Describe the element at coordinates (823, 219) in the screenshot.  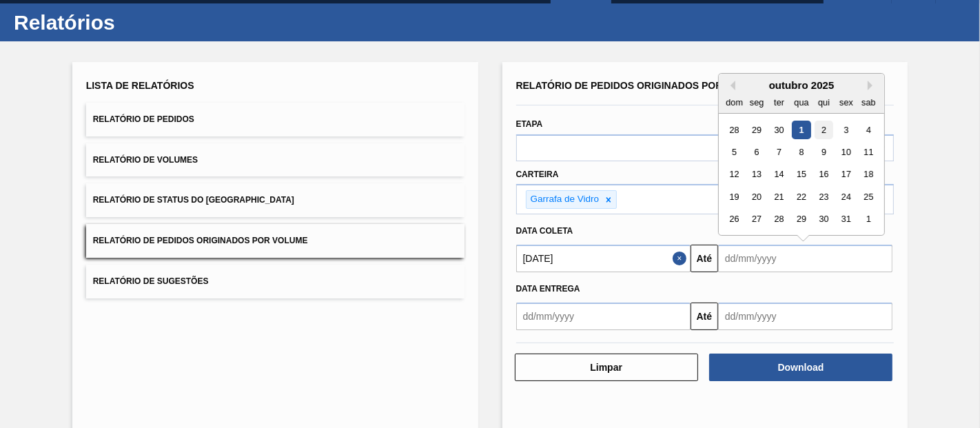
I see `div: Choose quinta-feira, 30 de outubro de 2025` at that location.